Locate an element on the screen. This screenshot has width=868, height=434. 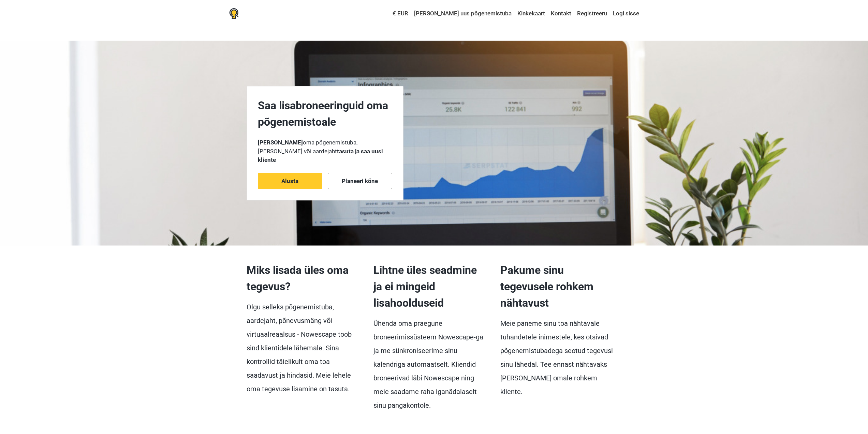
a: € EUR is located at coordinates (400, 14).